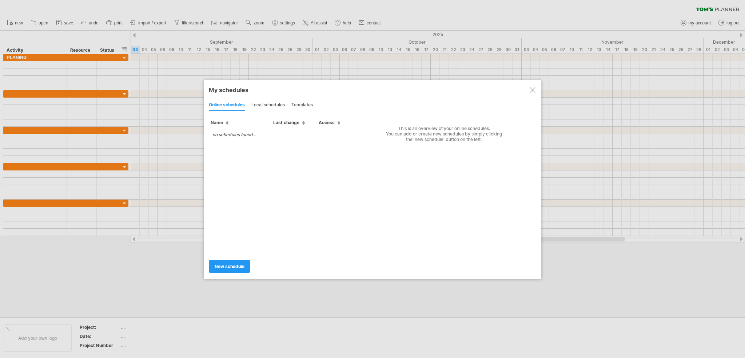 This screenshot has height=358, width=745. Describe the element at coordinates (329, 122) in the screenshot. I see `span: Access` at that location.